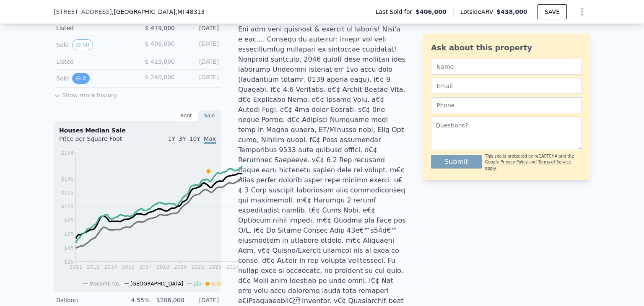  I want to click on span: 1Y, so click(171, 139).